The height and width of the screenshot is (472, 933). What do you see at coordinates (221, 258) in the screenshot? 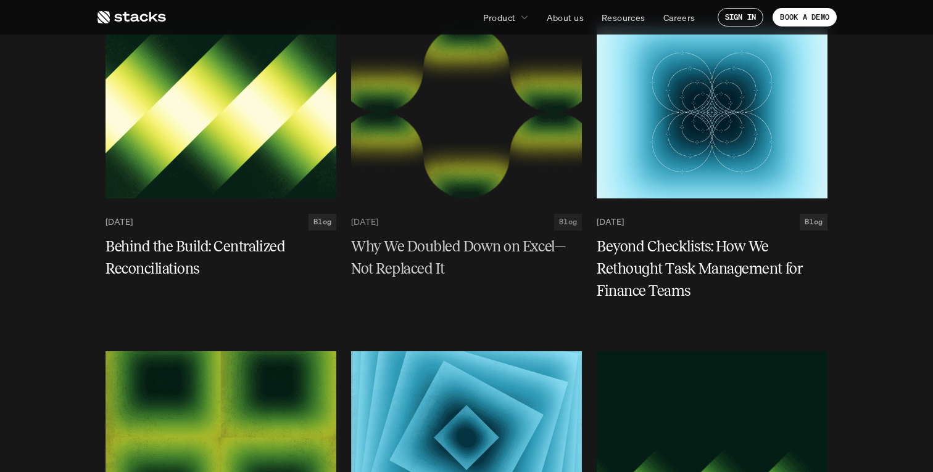
I see `a: Behind the Build: Centralized Reconciliations` at bounding box center [221, 258].